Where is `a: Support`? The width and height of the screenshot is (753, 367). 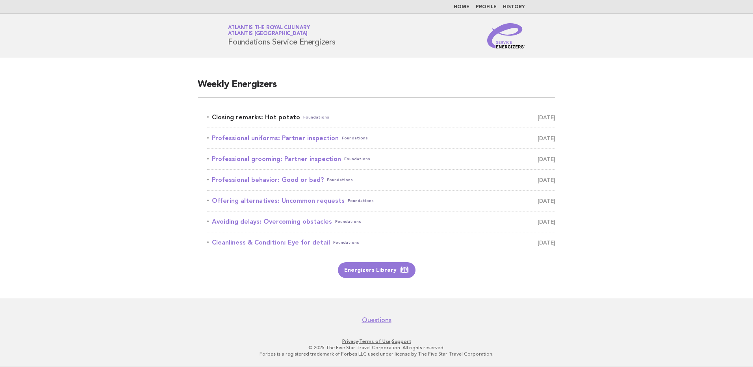 a: Support is located at coordinates (401, 341).